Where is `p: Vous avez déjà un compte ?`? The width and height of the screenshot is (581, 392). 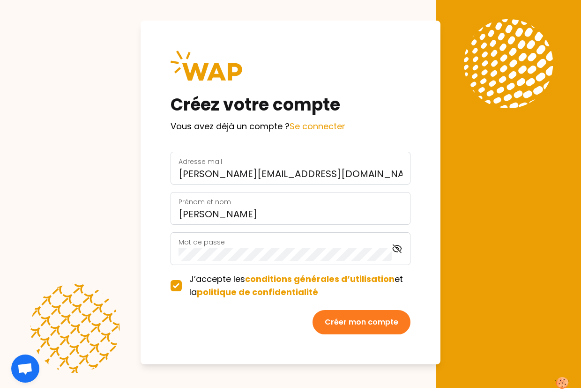
p: Vous avez déjà un compte ? is located at coordinates (290, 127).